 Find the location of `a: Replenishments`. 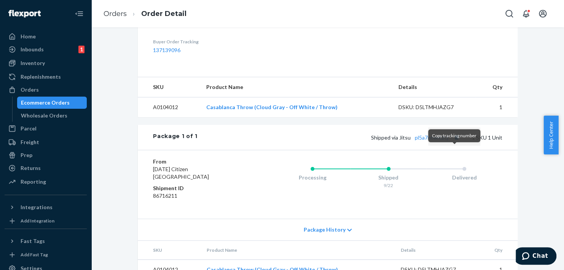

a: Replenishments is located at coordinates (46, 77).